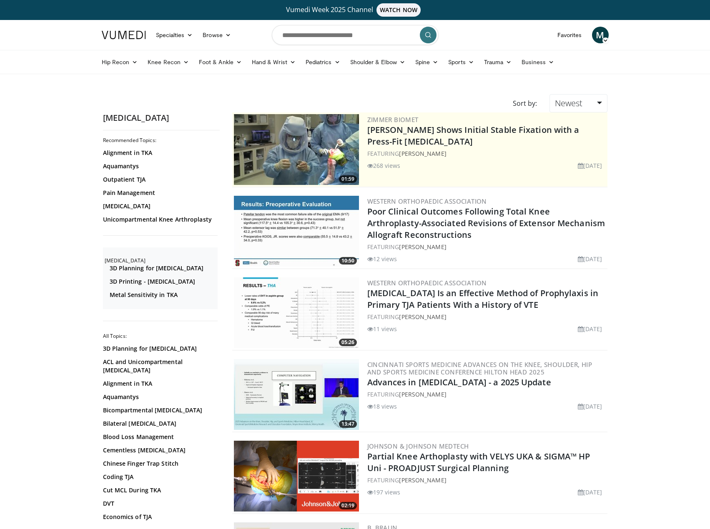 Image resolution: width=710 pixels, height=529 pixels. I want to click on img: cc9627d5-7bf6-4e68-ba94-5eeb95015ed4.300x170_q85_crop-smart_upscale.jpg, so click(296, 395).